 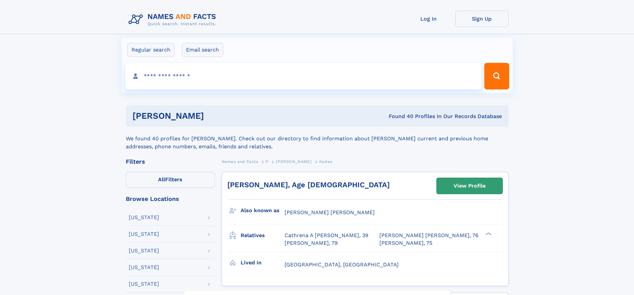 I want to click on a: Names and Facts, so click(x=240, y=161).